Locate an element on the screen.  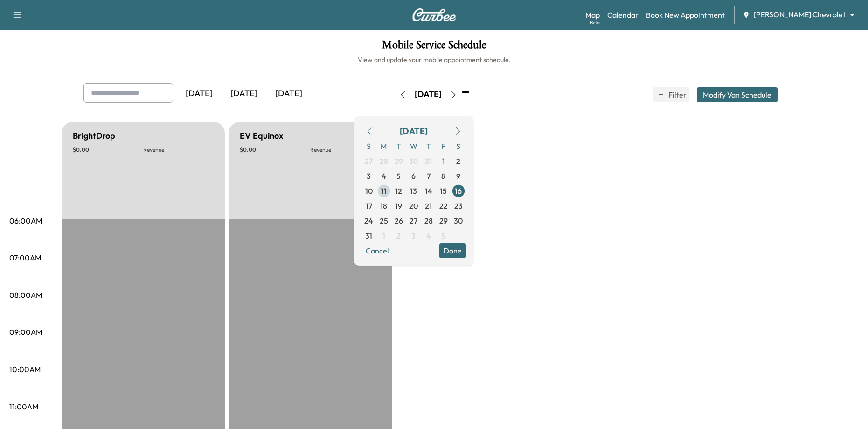
span: 12 is located at coordinates (398, 191).